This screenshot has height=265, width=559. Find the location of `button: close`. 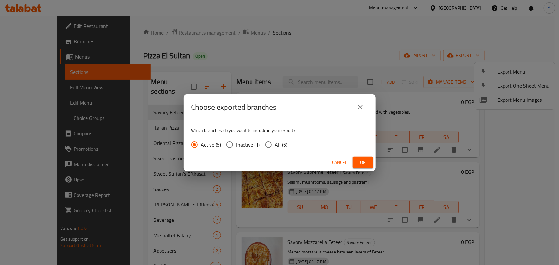

button: close is located at coordinates (360, 107).